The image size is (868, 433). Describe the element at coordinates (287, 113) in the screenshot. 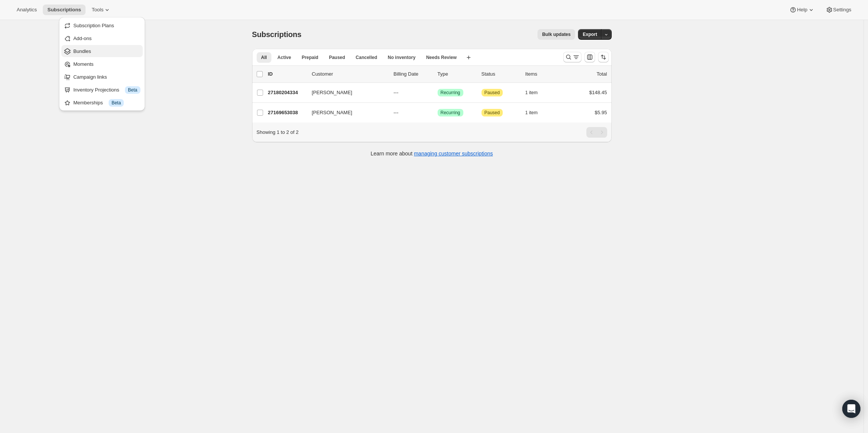

I see `p: 27169653038` at that location.